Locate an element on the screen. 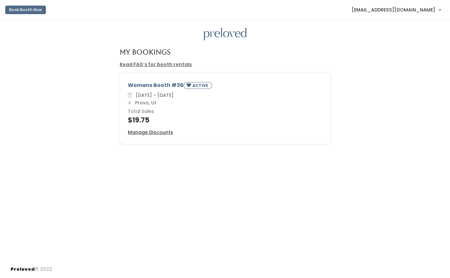 The width and height of the screenshot is (450, 278). a: Manage Discounts is located at coordinates (150, 132).